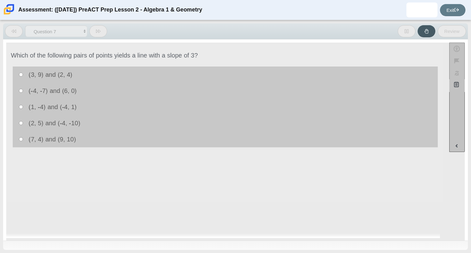 Image resolution: width=471 pixels, height=253 pixels. Describe the element at coordinates (452, 31) in the screenshot. I see `button: Review` at that location.